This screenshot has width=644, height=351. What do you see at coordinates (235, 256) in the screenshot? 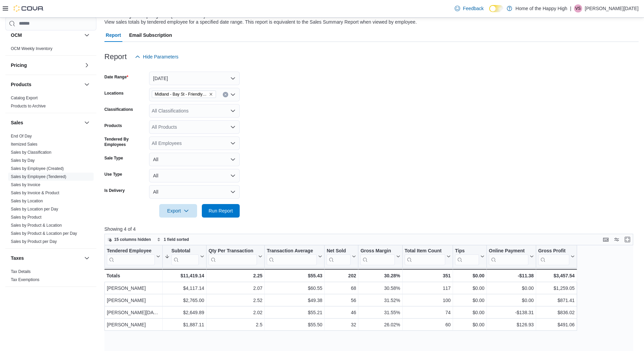
I see `button: Qty Per Transaction` at bounding box center [235, 256].